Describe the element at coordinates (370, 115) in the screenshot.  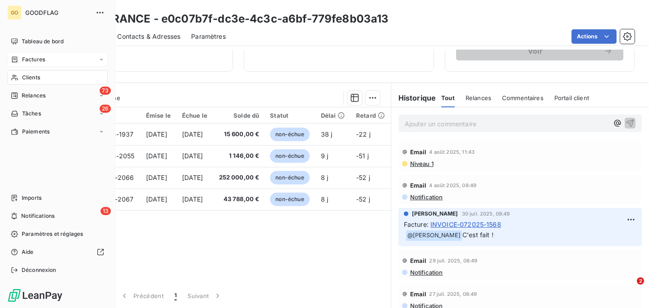
I see `div: Retard` at that location.